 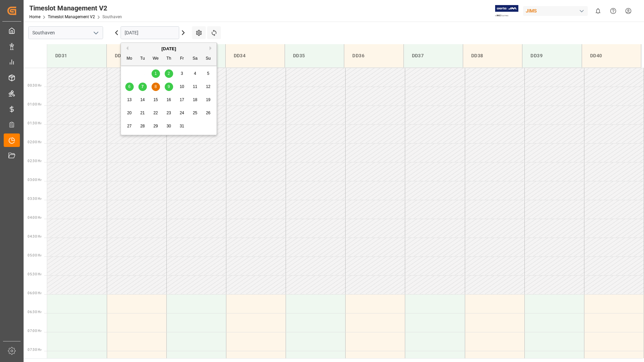 What do you see at coordinates (314, 55) in the screenshot?
I see `div: DD35` at bounding box center [314, 55].